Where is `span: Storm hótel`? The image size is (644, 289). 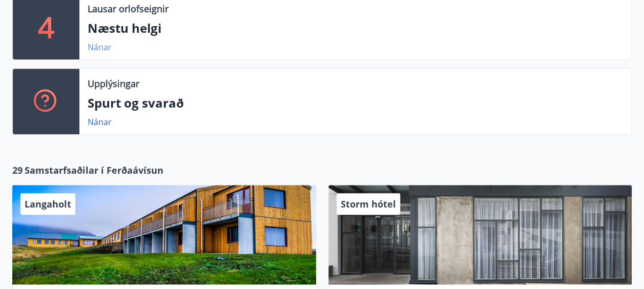
span: Storm hótel is located at coordinates (369, 204).